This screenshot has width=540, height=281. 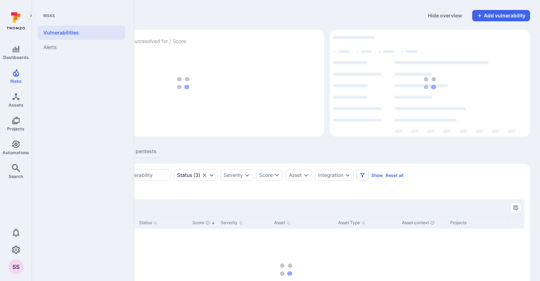 I want to click on div: Top integrations by vulnerabilities, so click(x=430, y=83).